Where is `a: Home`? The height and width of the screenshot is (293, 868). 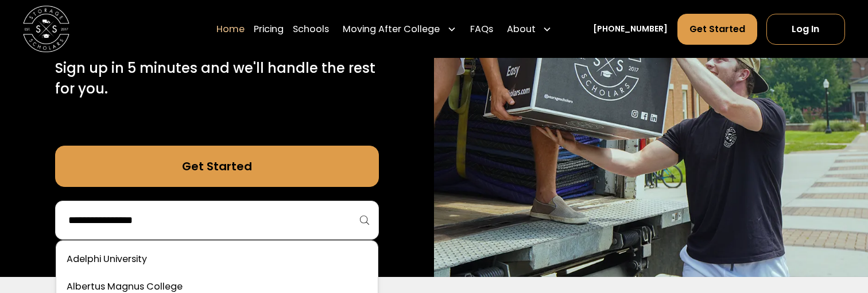 a: Home is located at coordinates (230, 29).